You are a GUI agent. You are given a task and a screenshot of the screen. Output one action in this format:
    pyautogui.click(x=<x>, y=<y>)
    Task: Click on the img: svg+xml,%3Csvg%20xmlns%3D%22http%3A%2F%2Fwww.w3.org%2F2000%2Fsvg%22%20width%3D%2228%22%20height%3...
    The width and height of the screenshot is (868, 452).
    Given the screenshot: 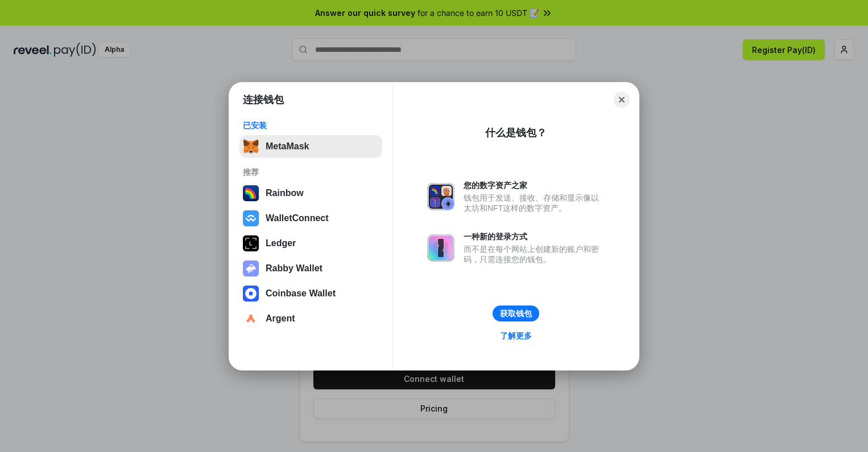 What is the action you would take?
    pyautogui.click(x=251, y=244)
    